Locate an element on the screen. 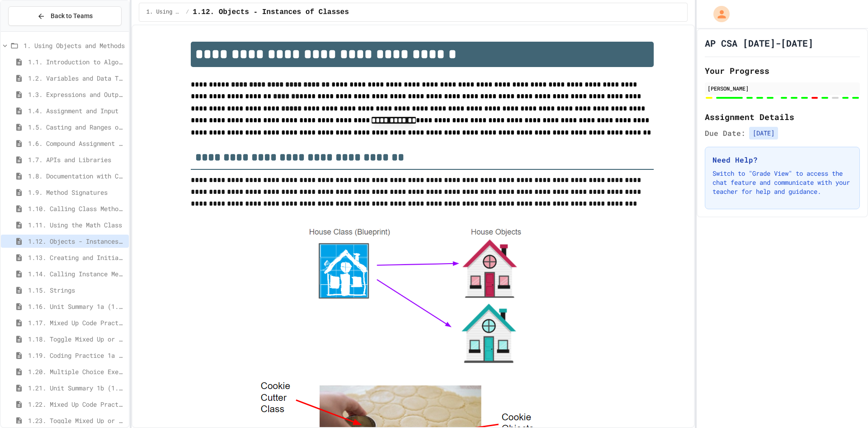 This screenshot has height=428, width=868. span: 1.20. Multiple Choice Exercises for Unit 1a (1.1-1.6) is located at coordinates (77, 371).